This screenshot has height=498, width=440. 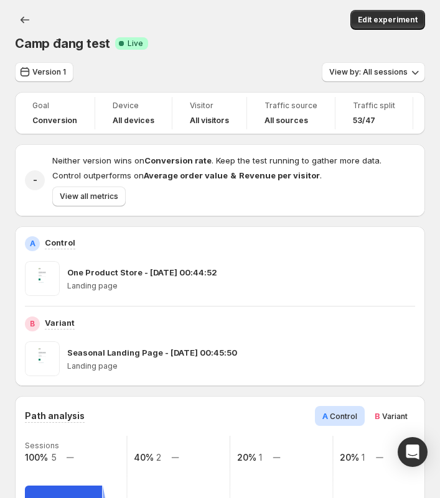 What do you see at coordinates (187, 175) in the screenshot?
I see `span: Control outperforms on .` at bounding box center [187, 175].